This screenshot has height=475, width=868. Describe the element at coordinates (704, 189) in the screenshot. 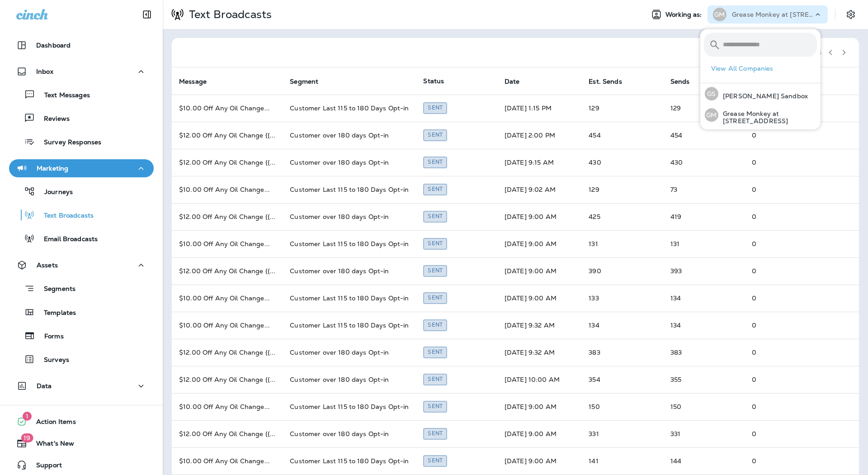

I see `td: 73` at that location.